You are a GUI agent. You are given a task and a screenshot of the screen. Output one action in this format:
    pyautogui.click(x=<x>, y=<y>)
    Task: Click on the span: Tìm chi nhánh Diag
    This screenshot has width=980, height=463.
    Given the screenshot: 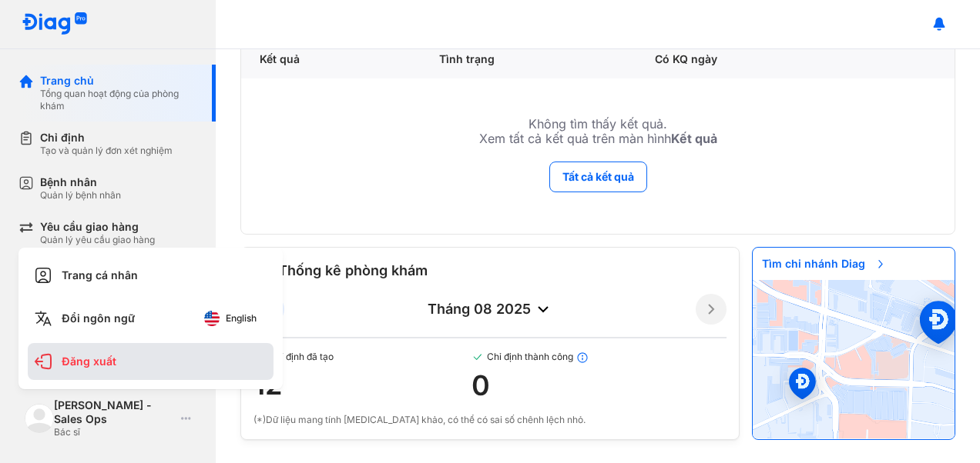 What is the action you would take?
    pyautogui.click(x=824, y=264)
    